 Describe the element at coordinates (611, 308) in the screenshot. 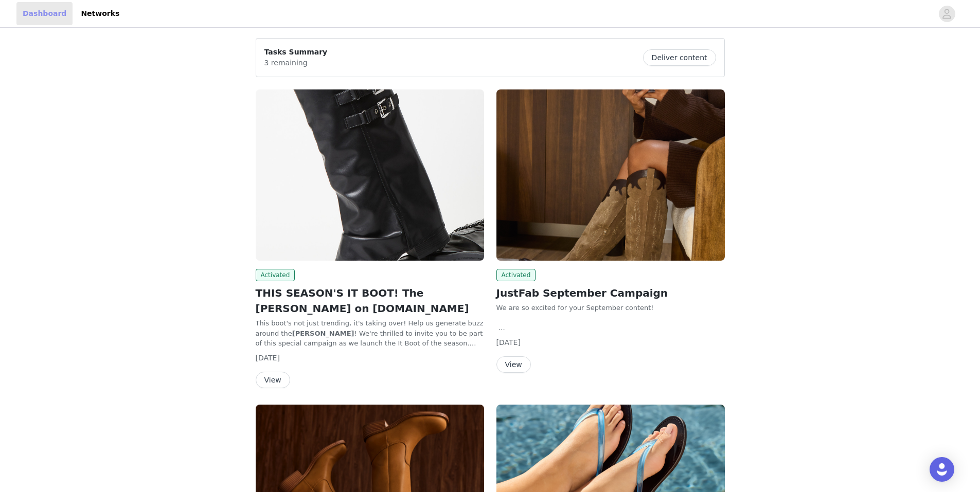

I see `p: We are so excited for your September content!` at that location.